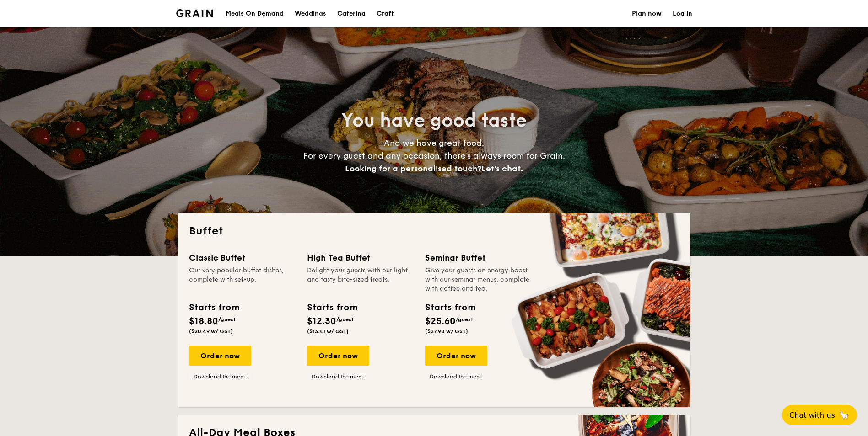 The height and width of the screenshot is (436, 868). Describe the element at coordinates (195, 13) in the screenshot. I see `a: Logotype` at that location.